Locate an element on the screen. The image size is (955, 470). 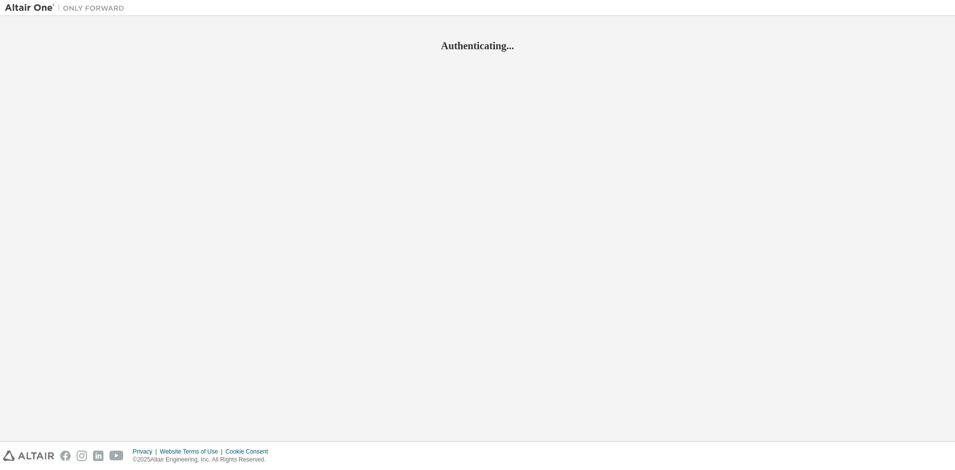
img: Altair One is located at coordinates (67, 8).